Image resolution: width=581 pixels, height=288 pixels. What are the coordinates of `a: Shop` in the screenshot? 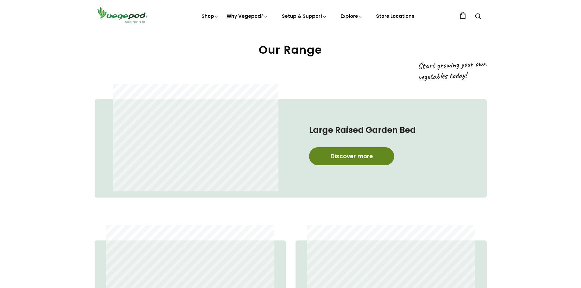 It's located at (210, 16).